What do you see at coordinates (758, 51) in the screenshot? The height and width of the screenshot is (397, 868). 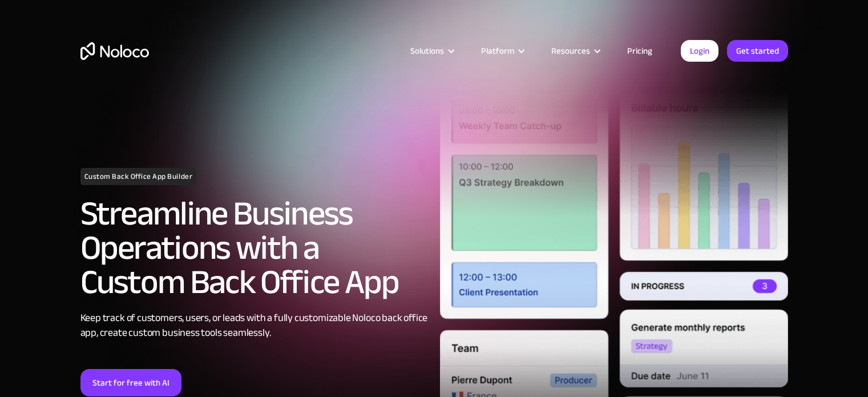 I see `a: Get started` at bounding box center [758, 51].